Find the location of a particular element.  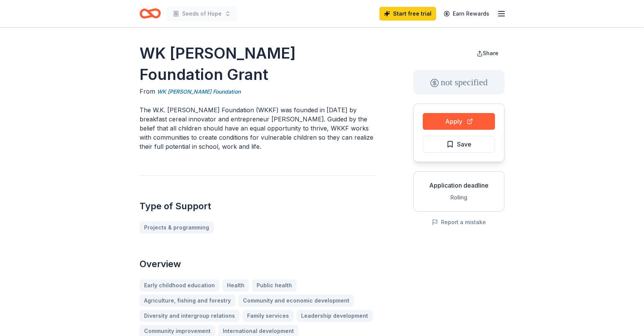

span: Share is located at coordinates (490, 53).